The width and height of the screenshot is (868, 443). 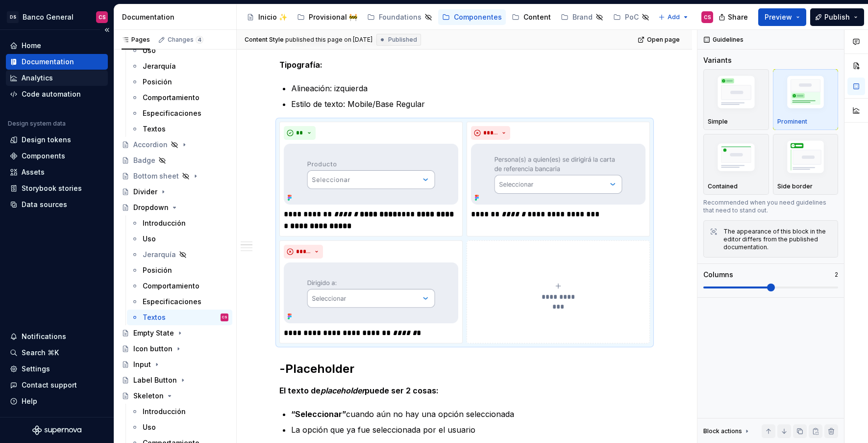 What do you see at coordinates (264, 40) in the screenshot?
I see `span: Content Style` at bounding box center [264, 40].